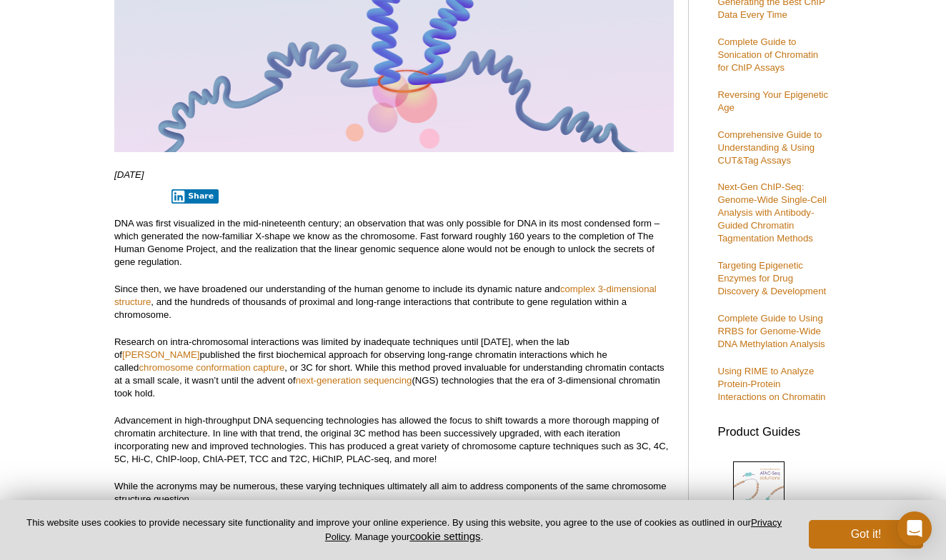 This screenshot has width=946, height=560. Describe the element at coordinates (772, 212) in the screenshot. I see `a: Next-Gen ChIP-Seq: Genome-Wide Single-Cell Analysis with Antibody-Guided Chromatin Tagmentation M...` at that location.